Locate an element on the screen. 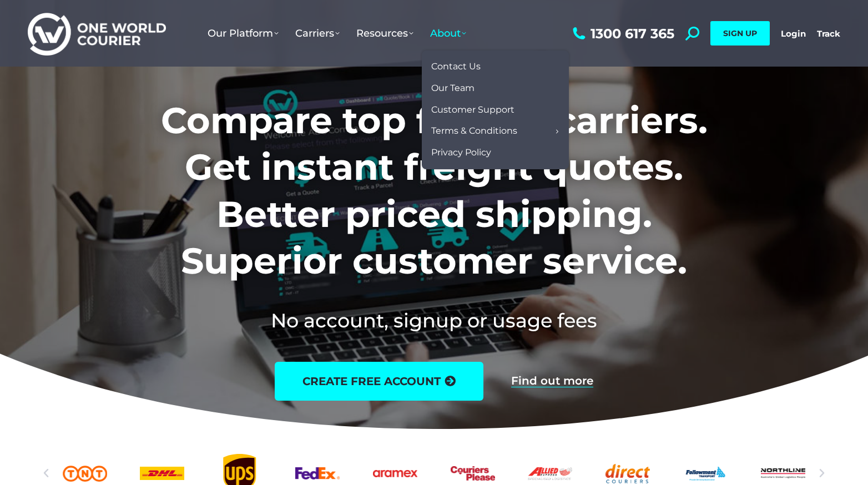  span: Contact Us is located at coordinates (456, 67).